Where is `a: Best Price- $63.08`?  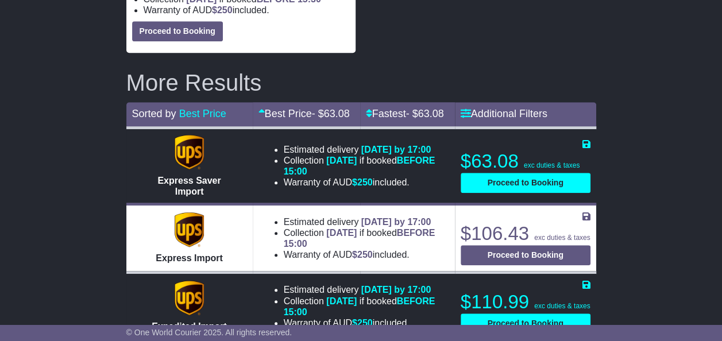
a: Best Price- $63.08 is located at coordinates (304, 114).